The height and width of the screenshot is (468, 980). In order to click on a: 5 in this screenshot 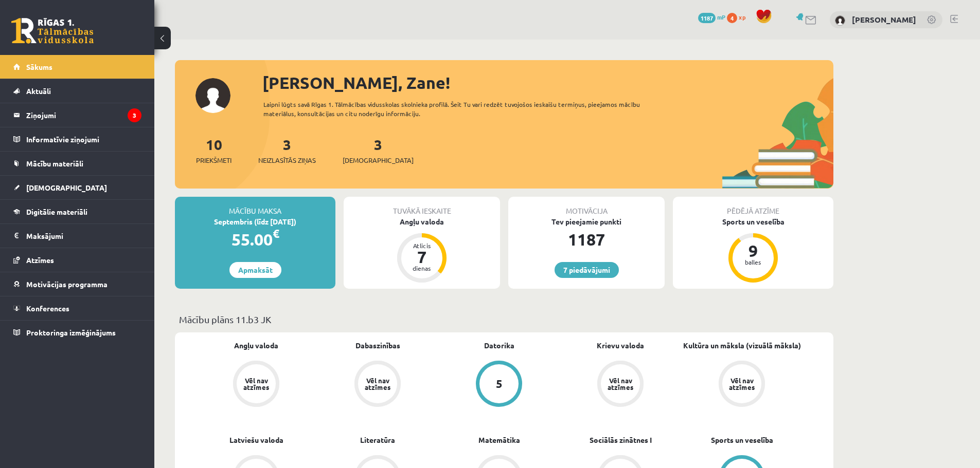, I will do `click(499, 385)`.